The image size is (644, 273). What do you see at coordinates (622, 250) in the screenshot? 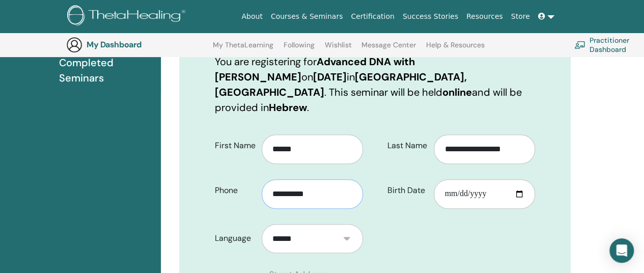
I see `div: Open Intercom Messenger` at bounding box center [622, 250].